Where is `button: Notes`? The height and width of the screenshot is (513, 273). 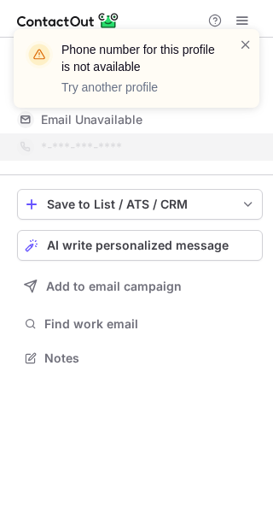
button: Notes is located at coordinates (140, 358).